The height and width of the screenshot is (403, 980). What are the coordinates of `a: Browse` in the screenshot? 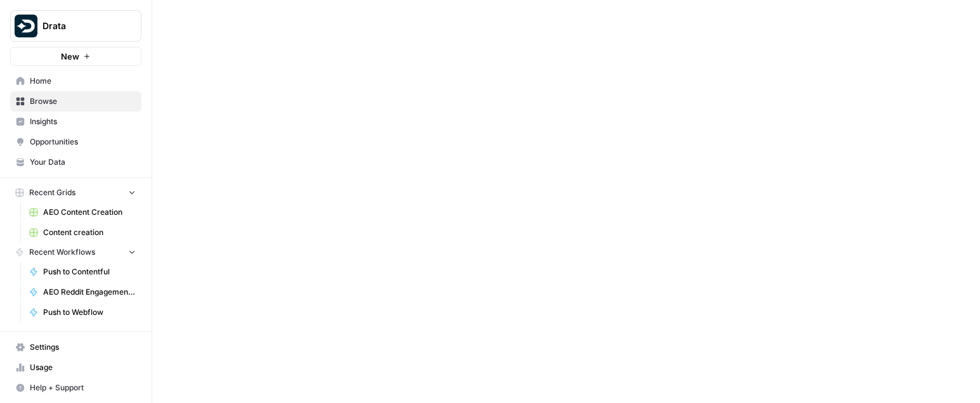 It's located at (75, 101).